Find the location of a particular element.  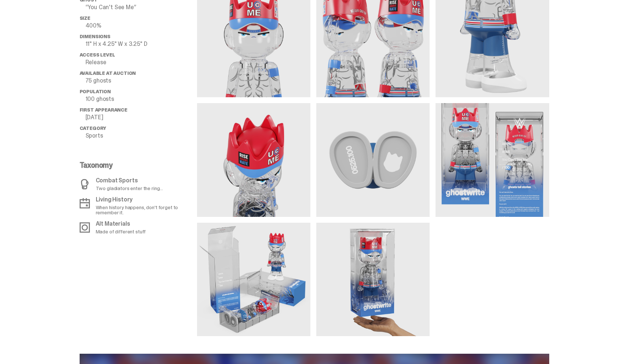

p: When history happens, don't forget to remember it. is located at coordinates (144, 210).